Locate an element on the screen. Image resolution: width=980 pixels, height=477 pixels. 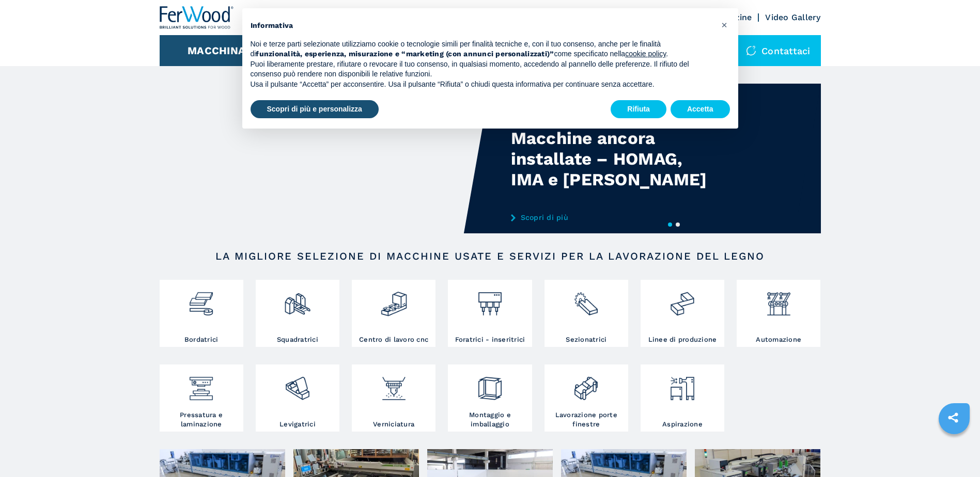
a: Lavorazione porte finestre is located at coordinates (587, 398).